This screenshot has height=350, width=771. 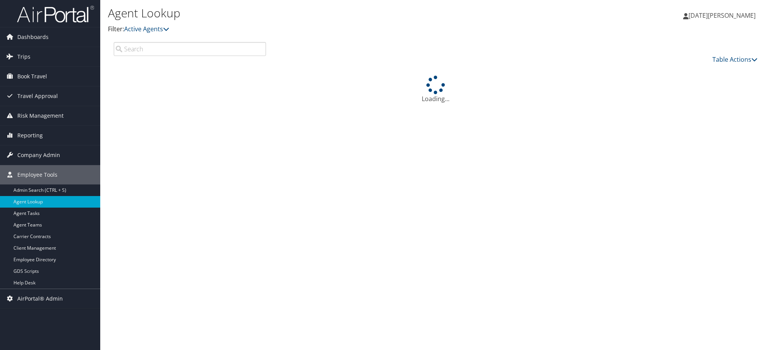 What do you see at coordinates (40, 298) in the screenshot?
I see `span: AirPortal® Admin` at bounding box center [40, 298].